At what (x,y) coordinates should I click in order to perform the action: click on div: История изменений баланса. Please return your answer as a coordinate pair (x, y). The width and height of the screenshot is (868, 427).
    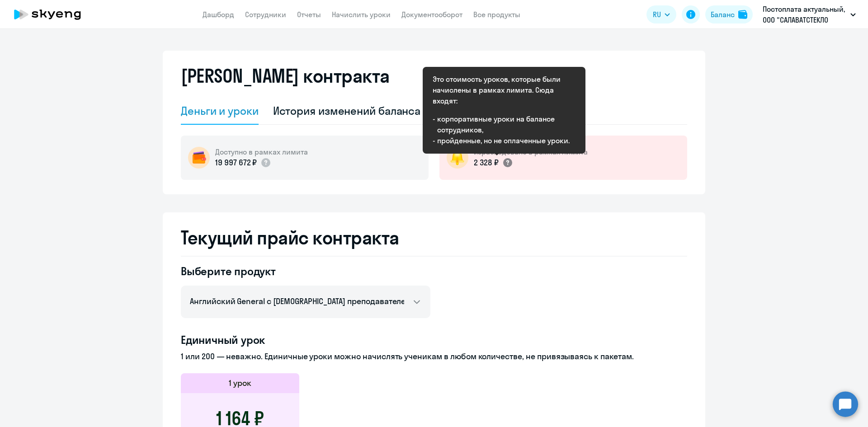
    Looking at the image, I should click on (347, 111).